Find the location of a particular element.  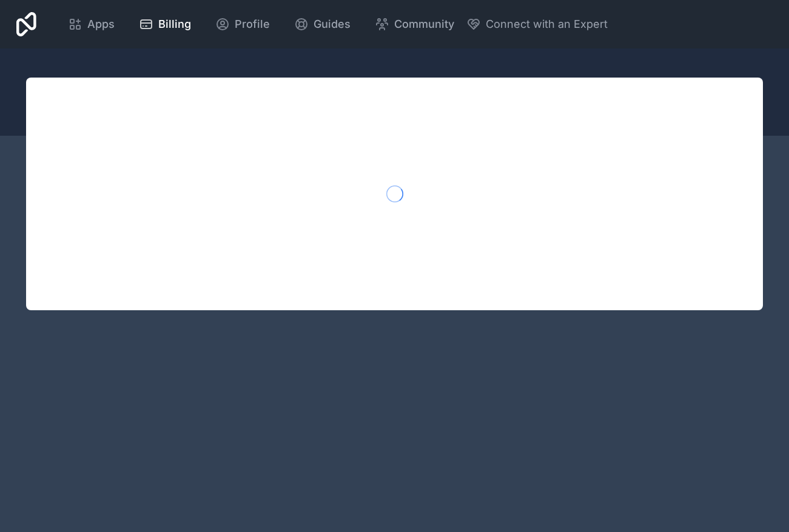

a: Community is located at coordinates (414, 25).